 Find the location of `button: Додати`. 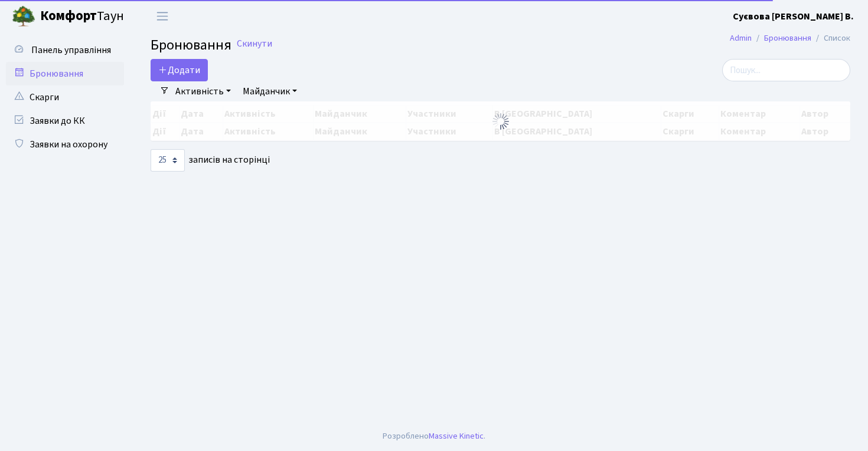

button: Додати is located at coordinates (179, 71).